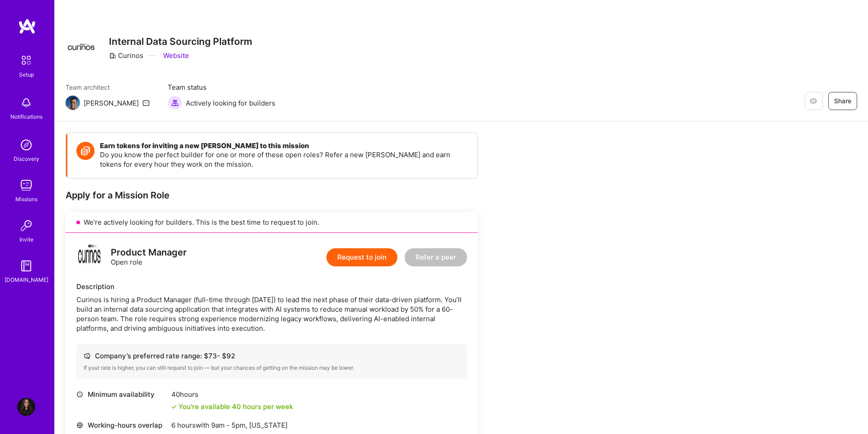  Describe the element at coordinates (436, 257) in the screenshot. I see `button: Refer a peer` at that location.